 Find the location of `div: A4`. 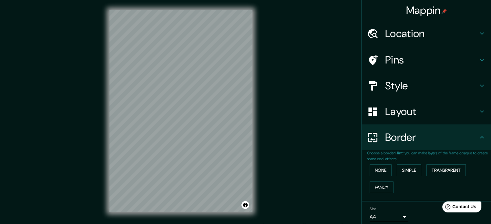

div: A4 is located at coordinates (389, 217).